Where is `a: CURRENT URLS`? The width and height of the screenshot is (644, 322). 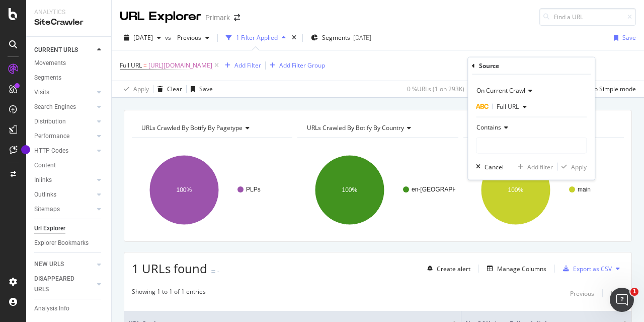
a: CURRENT URLS is located at coordinates (64, 50).